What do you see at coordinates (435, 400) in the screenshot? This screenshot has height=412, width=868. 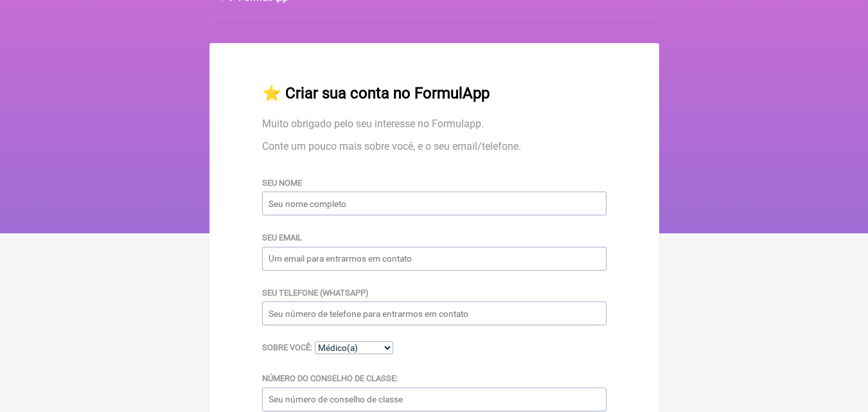 I see `input: Seu número de conselho de classe` at bounding box center [435, 400].